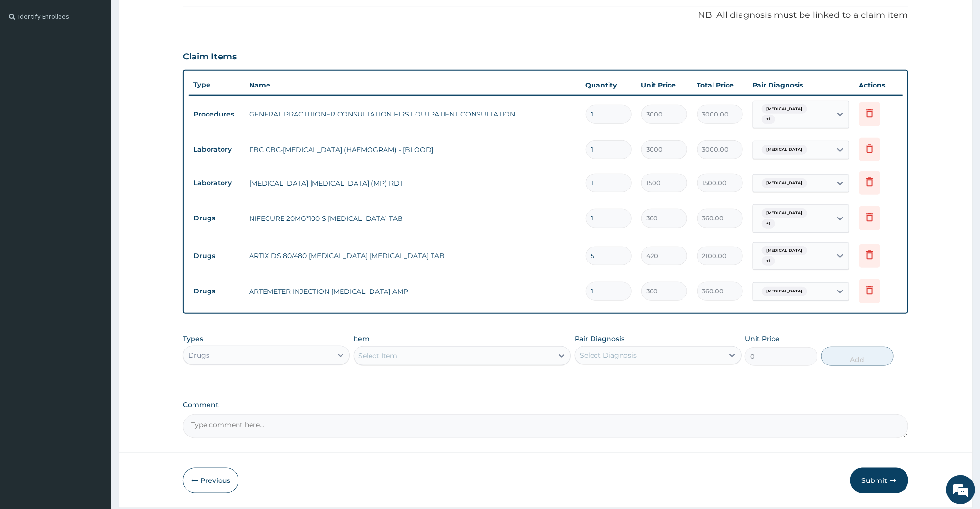 The height and width of the screenshot is (509, 980). Describe the element at coordinates (192, 339) in the screenshot. I see `label: Types` at that location.